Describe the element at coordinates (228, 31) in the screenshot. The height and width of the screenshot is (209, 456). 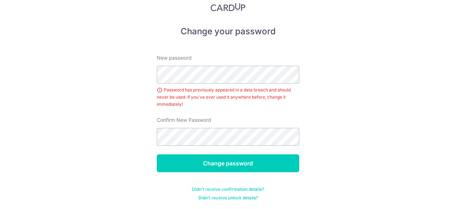
I see `h5: Change your password` at that location.